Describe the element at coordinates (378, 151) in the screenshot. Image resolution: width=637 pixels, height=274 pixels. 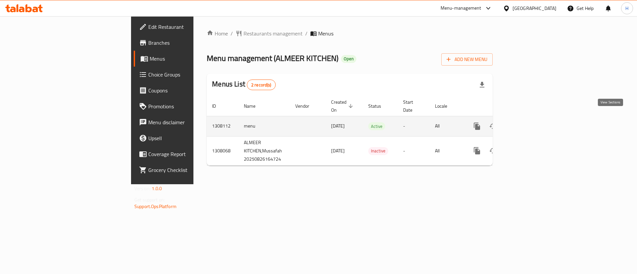
I see `span: Inactive` at that location.